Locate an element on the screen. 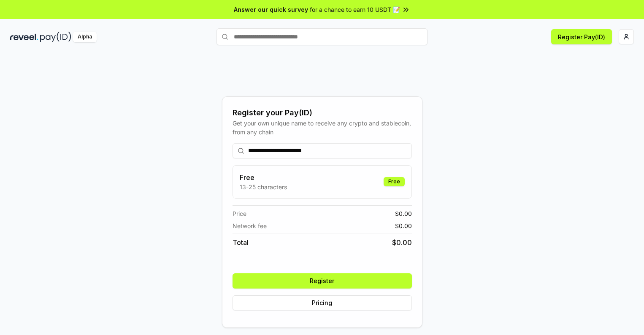  span: for a chance to earn 10 USDT 📝 is located at coordinates (355, 9).